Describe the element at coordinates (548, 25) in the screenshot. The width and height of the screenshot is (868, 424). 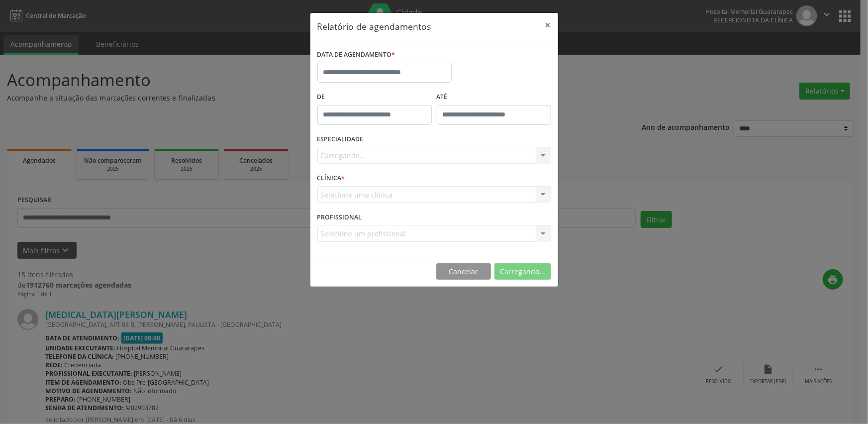
I see `button: Close` at that location.